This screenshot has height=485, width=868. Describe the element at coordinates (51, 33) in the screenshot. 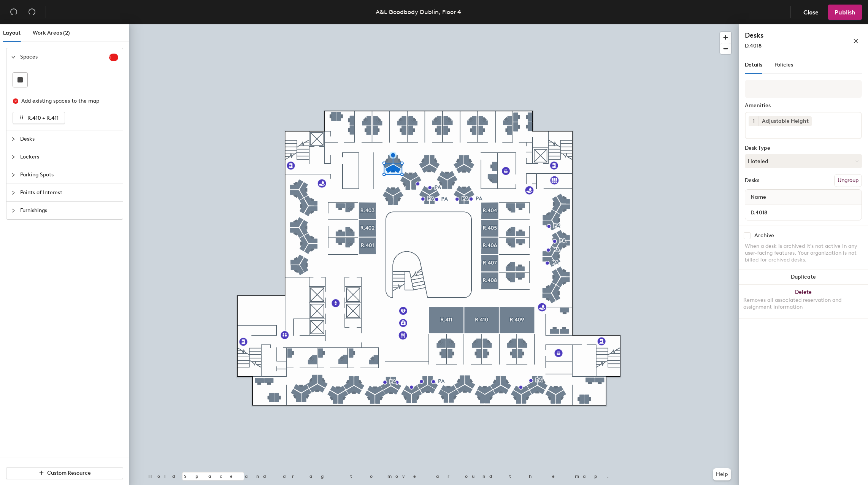

I see `span: Work Areas (2)` at that location.